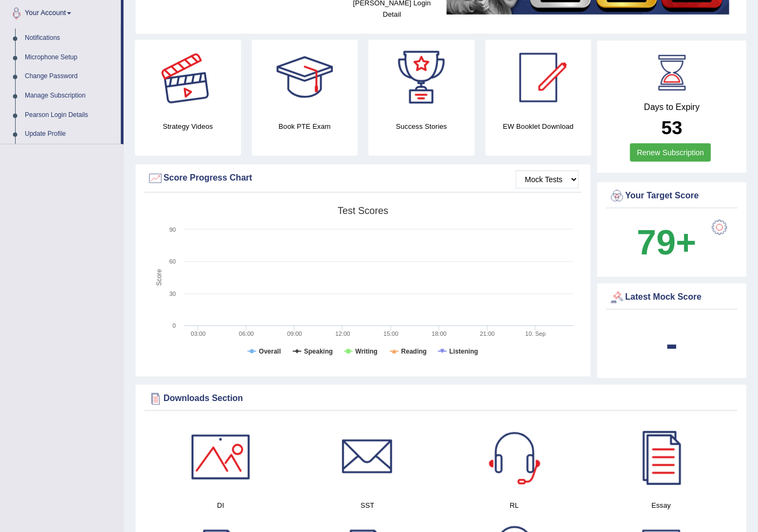  What do you see at coordinates (366, 351) in the screenshot?
I see `tspan: Writing` at bounding box center [366, 351].